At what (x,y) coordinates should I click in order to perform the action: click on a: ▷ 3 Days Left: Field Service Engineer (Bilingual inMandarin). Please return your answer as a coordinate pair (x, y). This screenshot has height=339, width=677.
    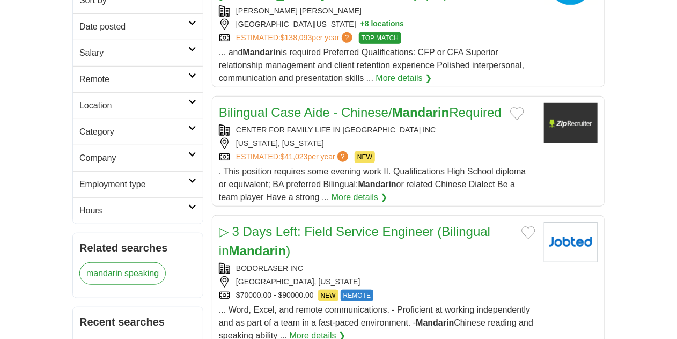
    Looking at the image, I should click on (354, 241).